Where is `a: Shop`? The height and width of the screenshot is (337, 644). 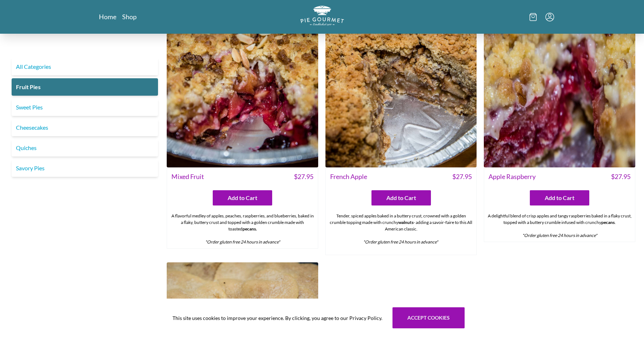 a: Shop is located at coordinates (130, 17).